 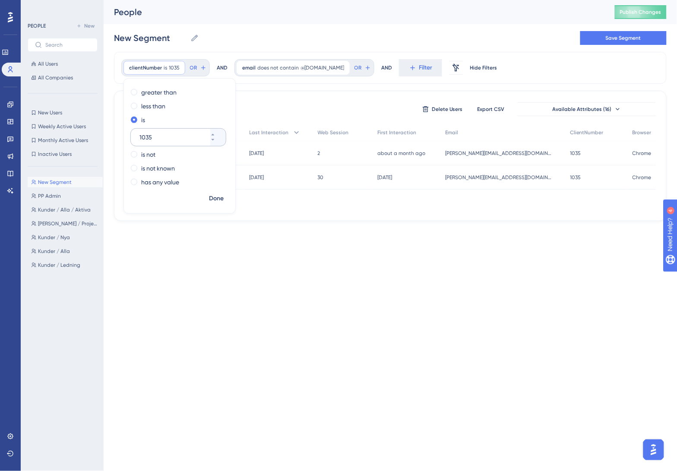 What do you see at coordinates (249, 68) in the screenshot?
I see `span: email` at bounding box center [249, 68].